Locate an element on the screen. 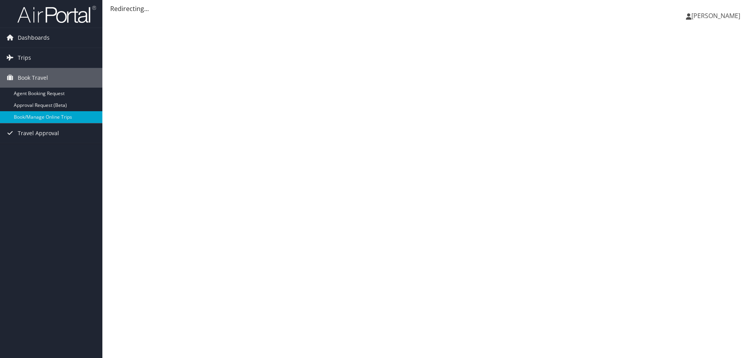  span: Travel Approval is located at coordinates (38, 133).